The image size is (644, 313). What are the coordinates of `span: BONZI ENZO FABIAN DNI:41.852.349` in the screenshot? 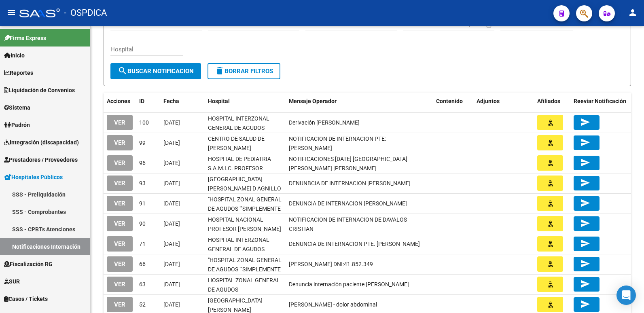 It's located at (331, 264).